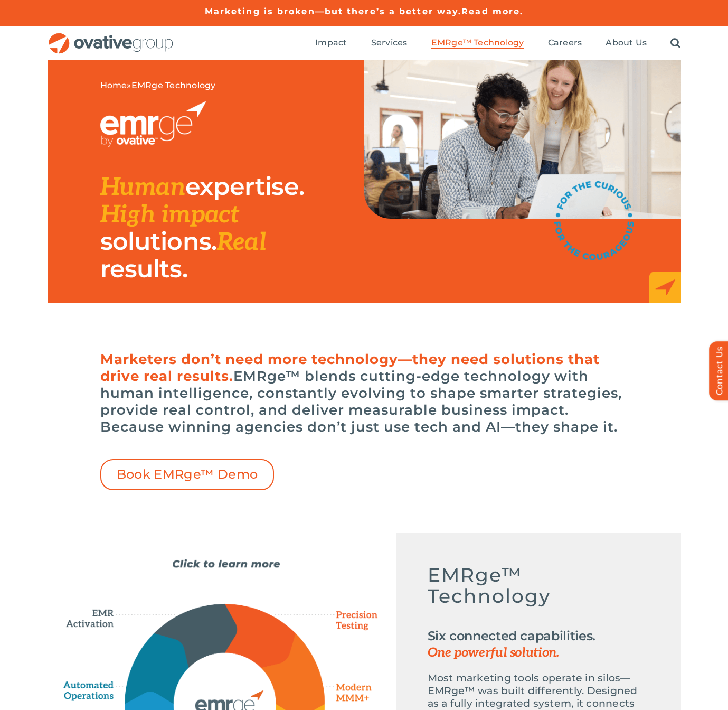  I want to click on h5: EMRge™ Technology, so click(538, 590).